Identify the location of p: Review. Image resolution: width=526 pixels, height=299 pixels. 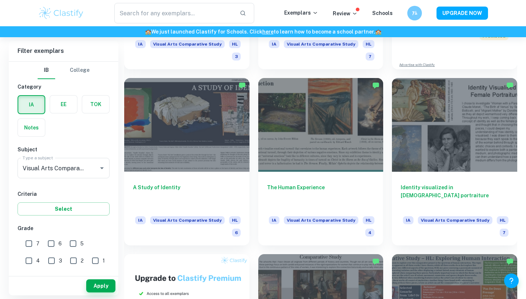
(345, 14).